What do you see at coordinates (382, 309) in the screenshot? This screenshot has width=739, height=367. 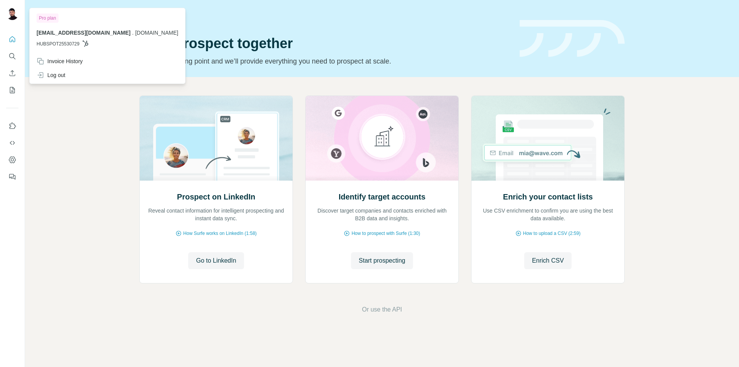 I see `span: Or use the API` at bounding box center [382, 309].